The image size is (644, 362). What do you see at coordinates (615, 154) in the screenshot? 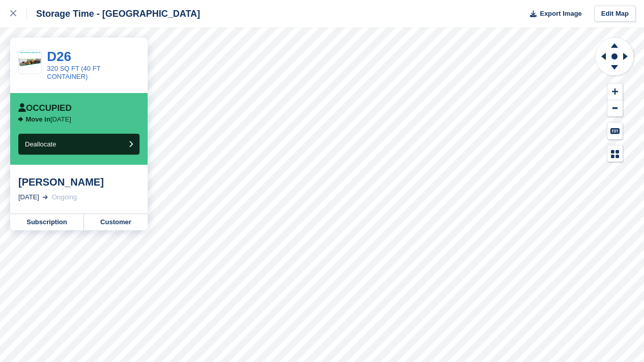
I see `button: Map Legend` at bounding box center [615, 154].